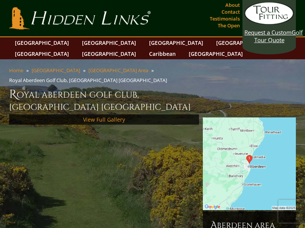  I want to click on a: Request a CustomGolf Tour Quote, so click(269, 23).